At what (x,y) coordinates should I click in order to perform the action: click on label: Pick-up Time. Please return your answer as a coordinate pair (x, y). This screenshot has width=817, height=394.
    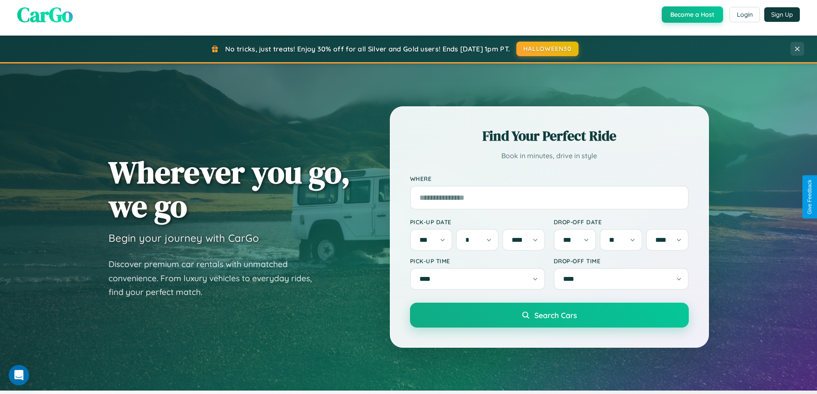
    Looking at the image, I should click on (478, 261).